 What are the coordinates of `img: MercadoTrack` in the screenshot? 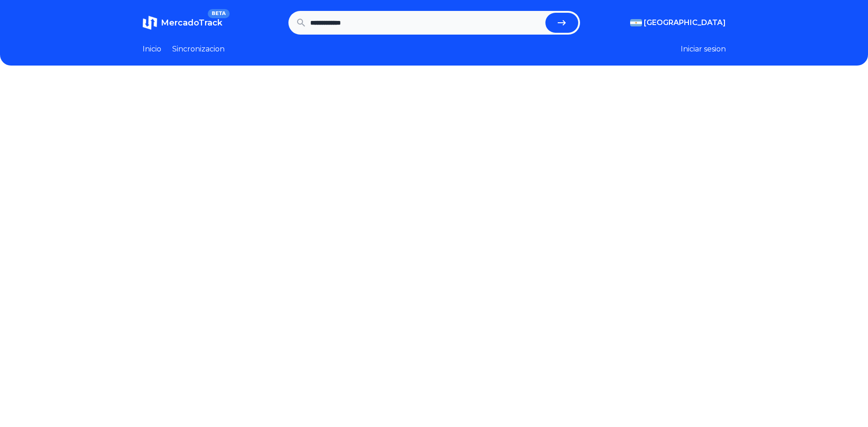 It's located at (150, 23).